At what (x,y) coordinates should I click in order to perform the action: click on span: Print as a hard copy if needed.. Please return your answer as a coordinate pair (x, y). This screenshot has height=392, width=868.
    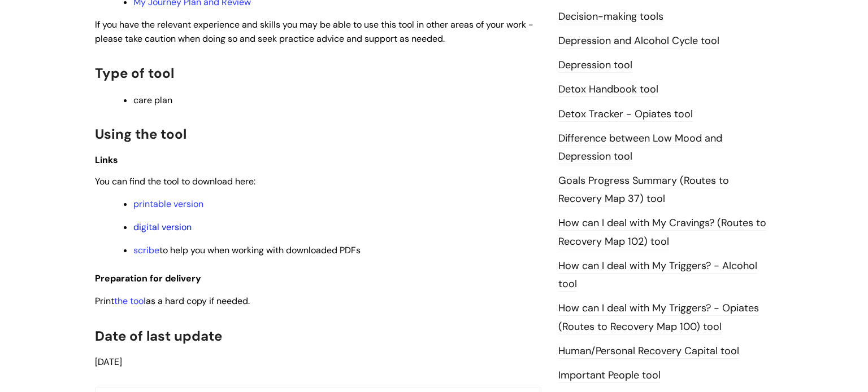
    Looking at the image, I should click on (172, 301).